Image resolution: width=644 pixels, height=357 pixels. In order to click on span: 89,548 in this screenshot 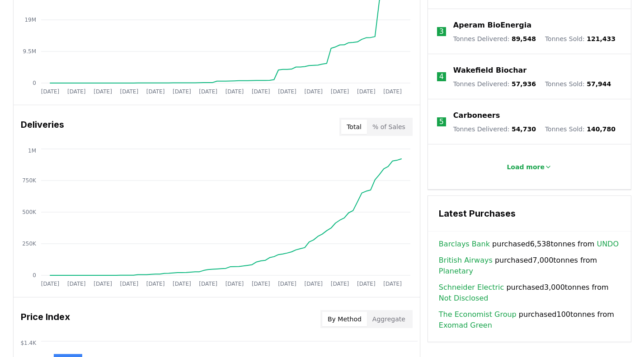, I will do `click(524, 39)`.